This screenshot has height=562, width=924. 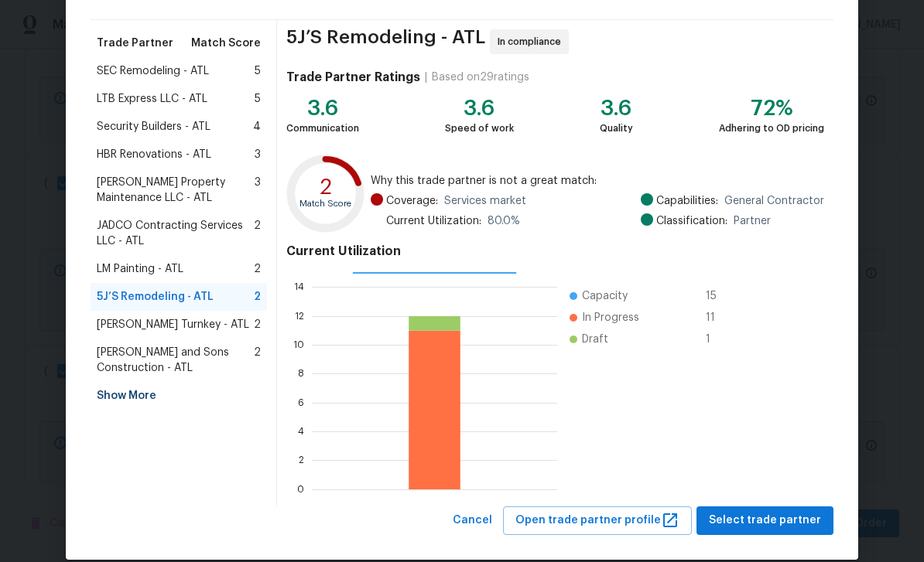 What do you see at coordinates (325, 203) in the screenshot?
I see `text: Match Score` at bounding box center [325, 203].